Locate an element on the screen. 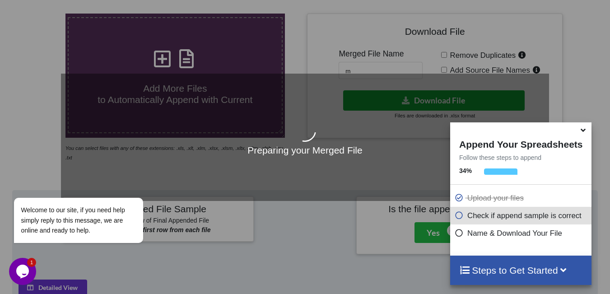 This screenshot has width=610, height=294. h4: Steps to Get Started is located at coordinates (520, 270).